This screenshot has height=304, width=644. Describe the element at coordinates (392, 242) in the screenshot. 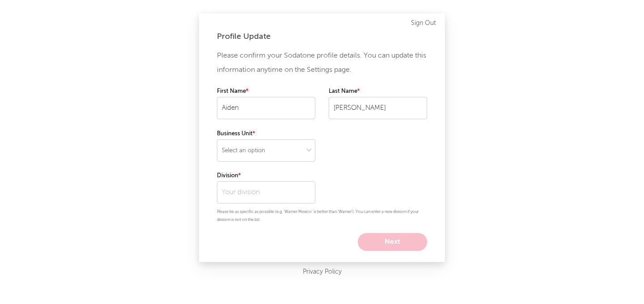

I see `button: Next` at that location.